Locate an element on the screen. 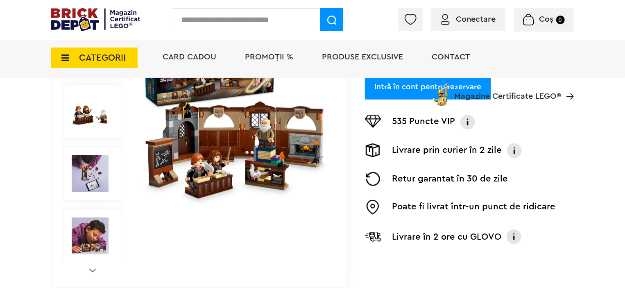 This screenshot has width=625, height=288. span: CATEGORII is located at coordinates (102, 58).